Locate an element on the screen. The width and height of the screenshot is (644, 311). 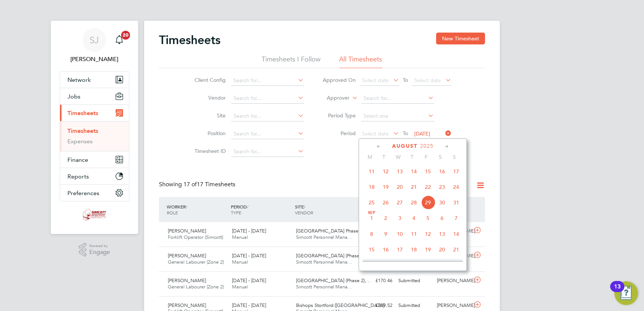
span: Sep is located at coordinates (371, 213).